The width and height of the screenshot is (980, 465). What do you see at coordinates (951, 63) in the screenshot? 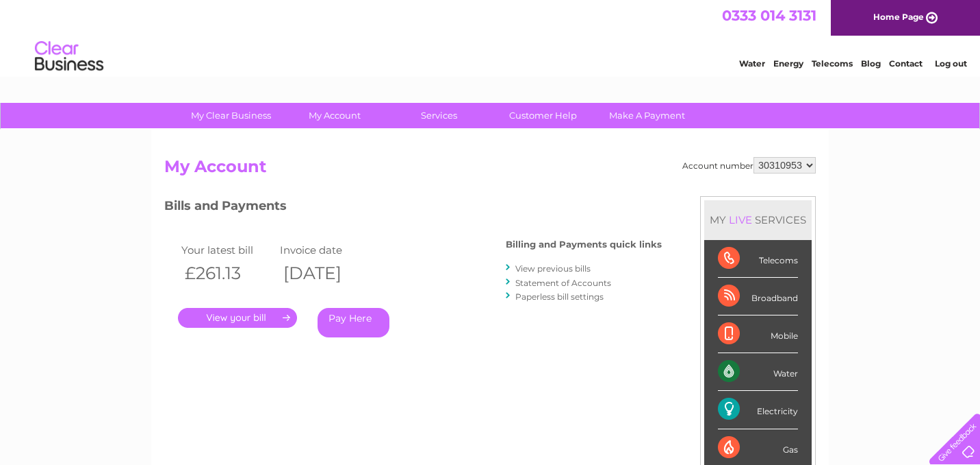
I see `a: Log out` at bounding box center [951, 63].